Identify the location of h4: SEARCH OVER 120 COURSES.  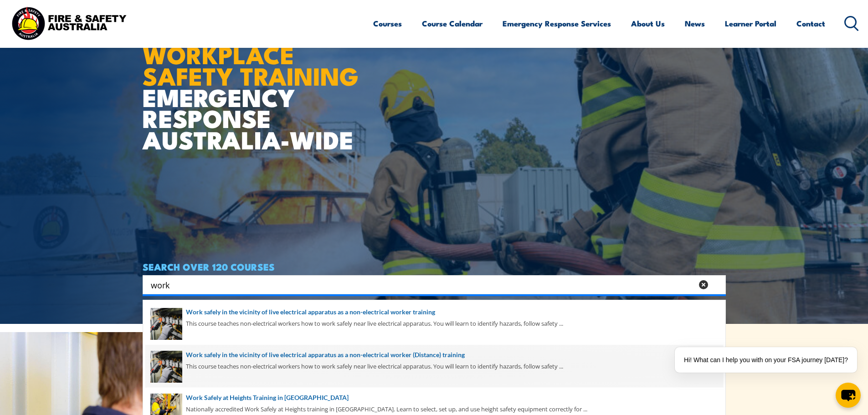
(434, 267).